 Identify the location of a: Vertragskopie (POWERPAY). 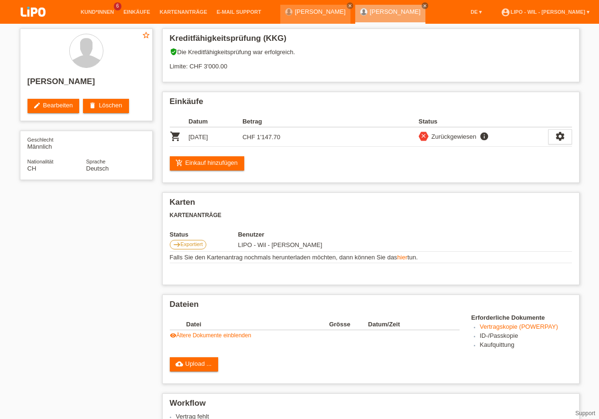
(519, 326).